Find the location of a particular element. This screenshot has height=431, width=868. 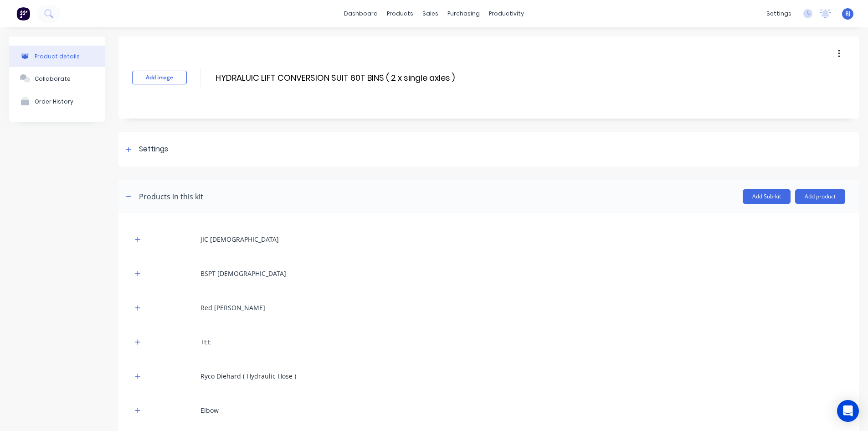

div: settings is located at coordinates (778, 14).